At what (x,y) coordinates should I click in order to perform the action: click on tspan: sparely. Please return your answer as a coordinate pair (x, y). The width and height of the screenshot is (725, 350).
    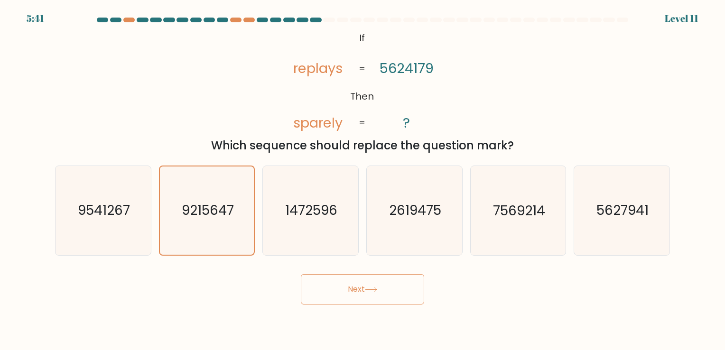
    Looking at the image, I should click on (319, 123).